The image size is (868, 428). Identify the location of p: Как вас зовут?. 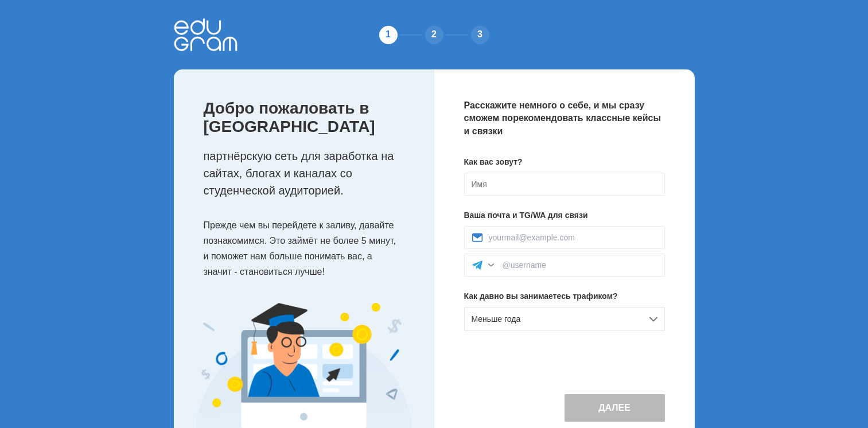
(565, 162).